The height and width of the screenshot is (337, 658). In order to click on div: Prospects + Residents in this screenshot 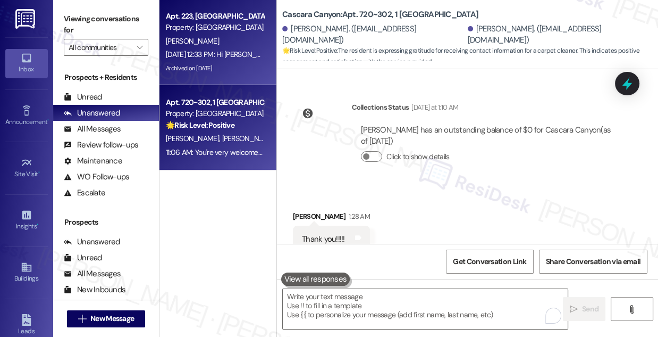, I will do `click(106, 77)`.